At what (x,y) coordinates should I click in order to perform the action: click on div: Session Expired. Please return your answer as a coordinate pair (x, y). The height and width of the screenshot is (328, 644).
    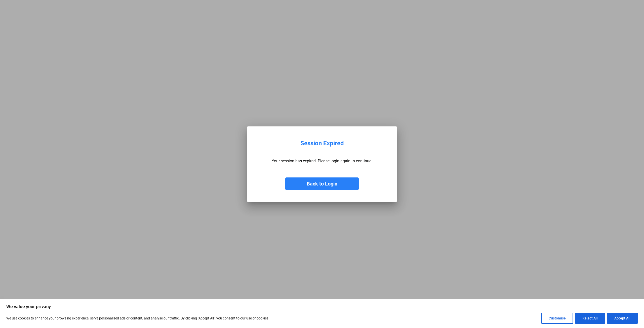
    Looking at the image, I should click on (322, 143).